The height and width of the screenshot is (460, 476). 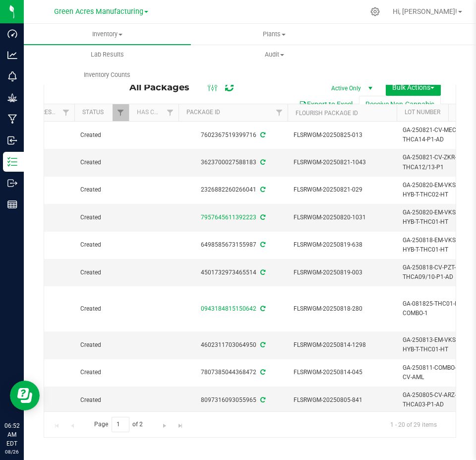 I want to click on span: Inventory, so click(x=107, y=34).